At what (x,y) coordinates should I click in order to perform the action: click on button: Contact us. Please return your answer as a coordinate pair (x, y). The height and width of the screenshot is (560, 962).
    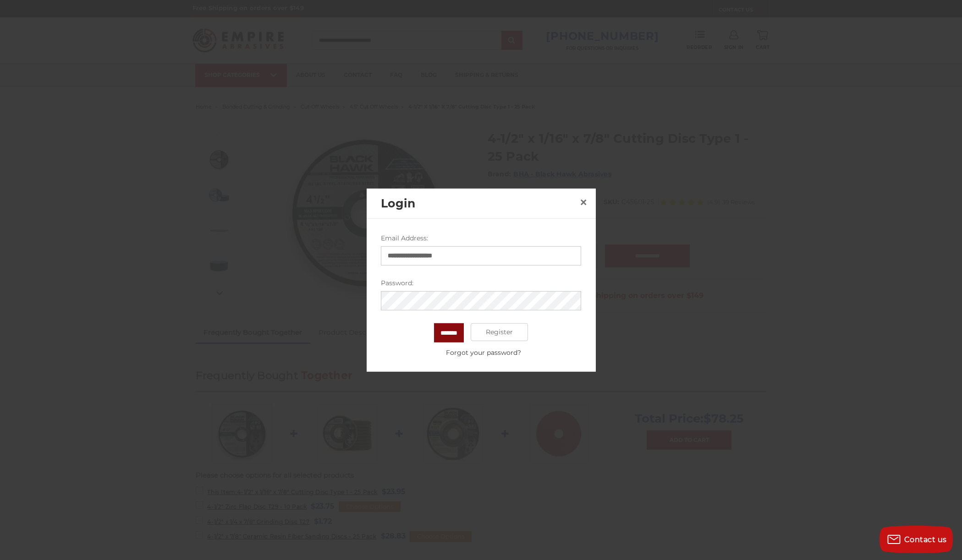
    Looking at the image, I should click on (916, 540).